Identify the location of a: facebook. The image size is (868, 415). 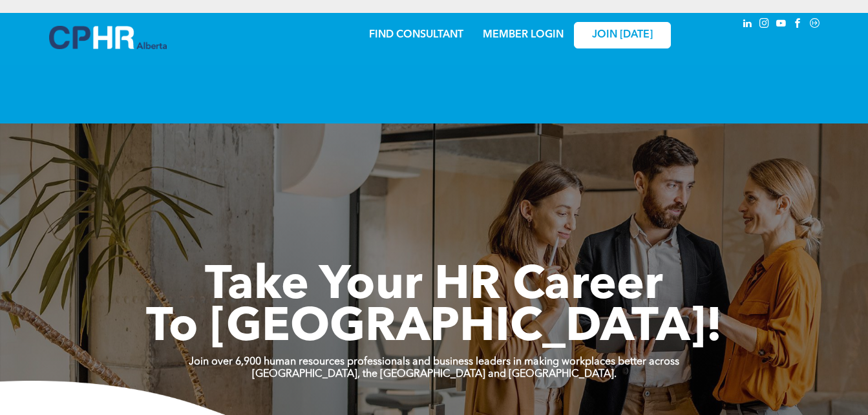
(798, 25).